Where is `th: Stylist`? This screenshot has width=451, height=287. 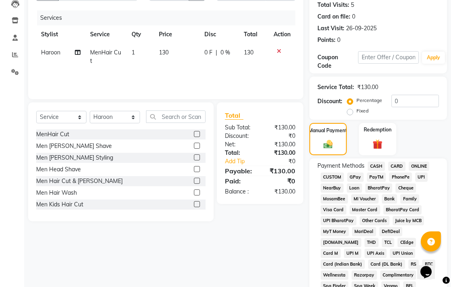
th: Stylist is located at coordinates (61, 34).